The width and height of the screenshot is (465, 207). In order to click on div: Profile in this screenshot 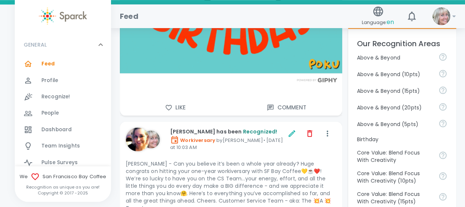, I will do `click(63, 81)`.